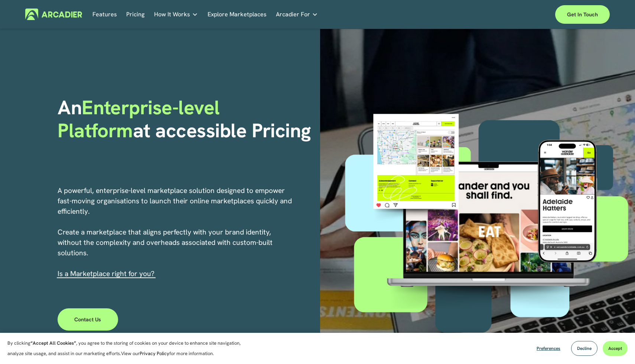 The image size is (635, 364). I want to click on strong: “Accept All Cookies”, so click(53, 343).